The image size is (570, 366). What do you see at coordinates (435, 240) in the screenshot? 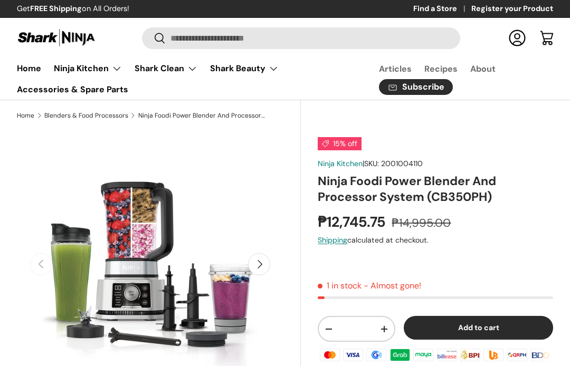
I see `div: calculated at checkout.` at bounding box center [435, 240].